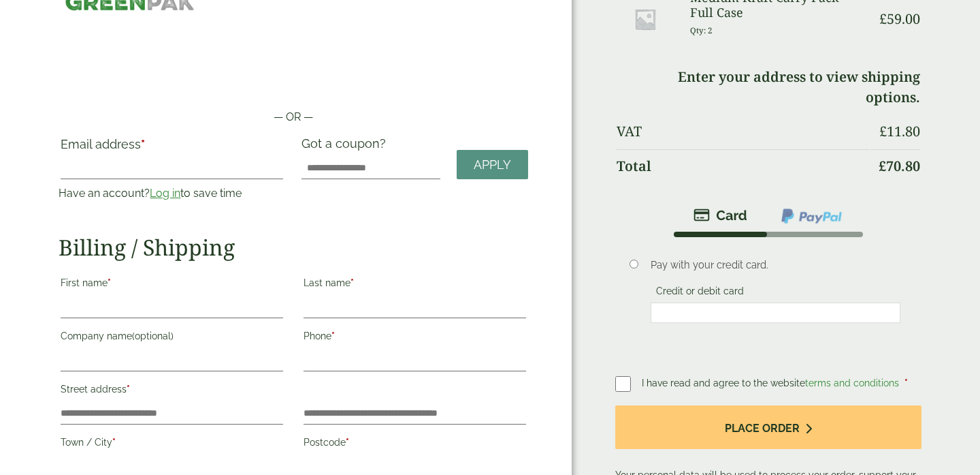 The height and width of the screenshot is (475, 980). What do you see at coordinates (171, 284) in the screenshot?
I see `label: First name` at bounding box center [171, 284].